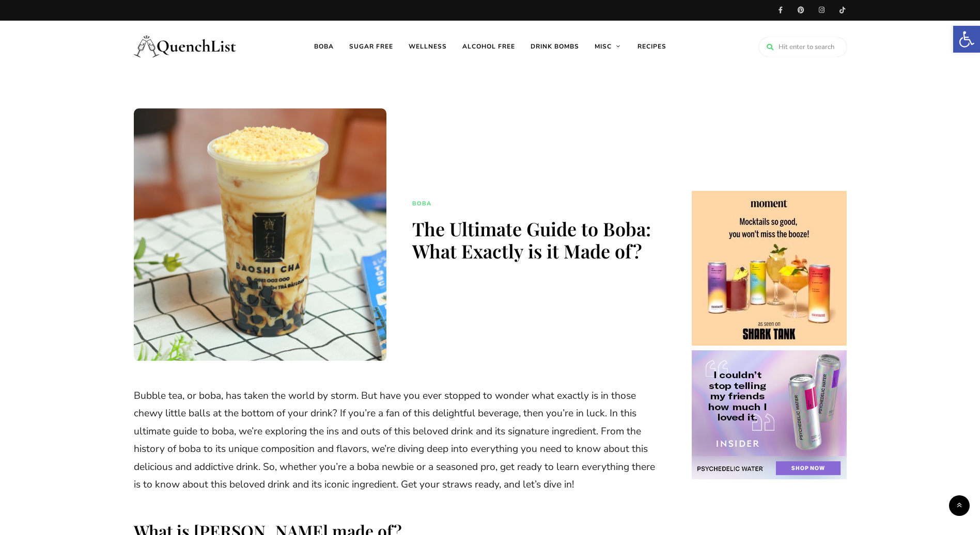 Image resolution: width=980 pixels, height=535 pixels. What do you see at coordinates (488, 47) in the screenshot?
I see `a: Alcohol free` at bounding box center [488, 47].